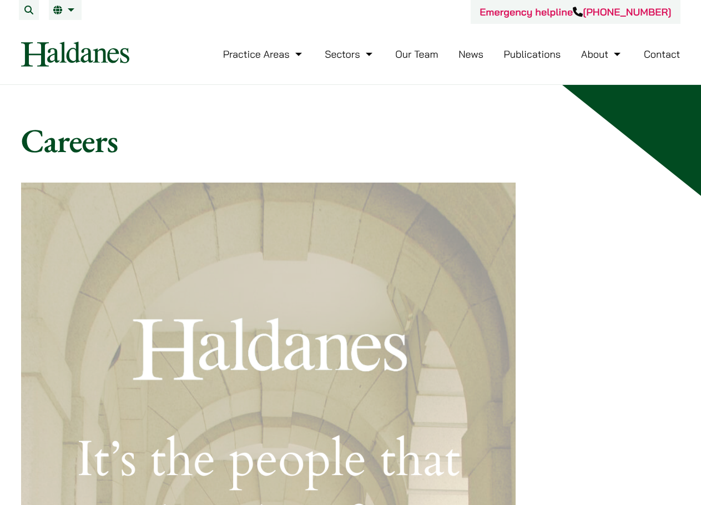 The width and height of the screenshot is (701, 505). Describe the element at coordinates (471, 54) in the screenshot. I see `a: News` at that location.